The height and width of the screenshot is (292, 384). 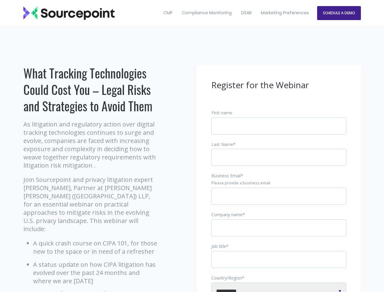 I want to click on span: Business Email, so click(x=226, y=176).